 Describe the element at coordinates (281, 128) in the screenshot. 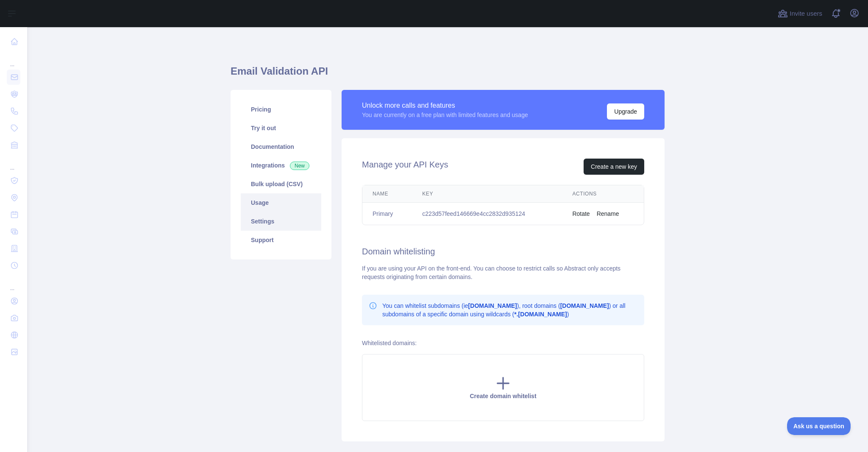

I see `a: Try it out` at that location.